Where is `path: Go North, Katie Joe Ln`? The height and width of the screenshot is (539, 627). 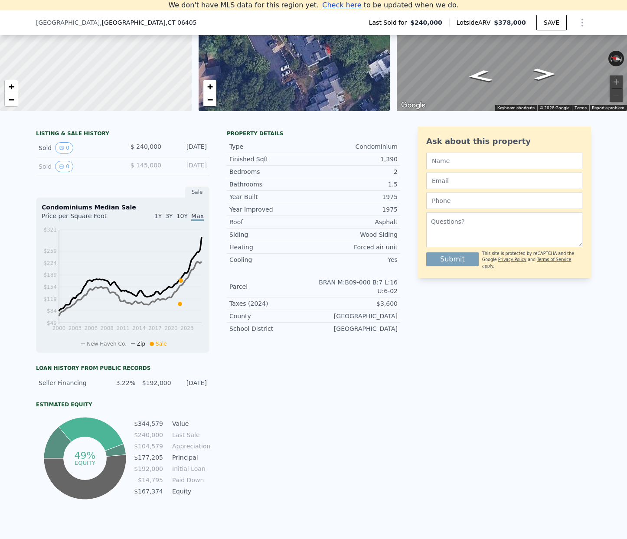 path: Go North, Katie Joe Ln is located at coordinates (479, 76).